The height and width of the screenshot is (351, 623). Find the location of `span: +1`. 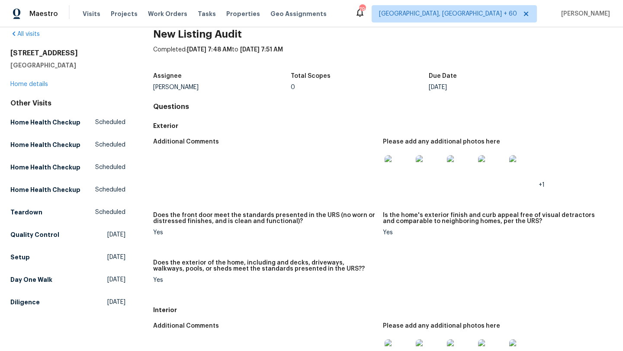

span: +1 is located at coordinates (542, 185).